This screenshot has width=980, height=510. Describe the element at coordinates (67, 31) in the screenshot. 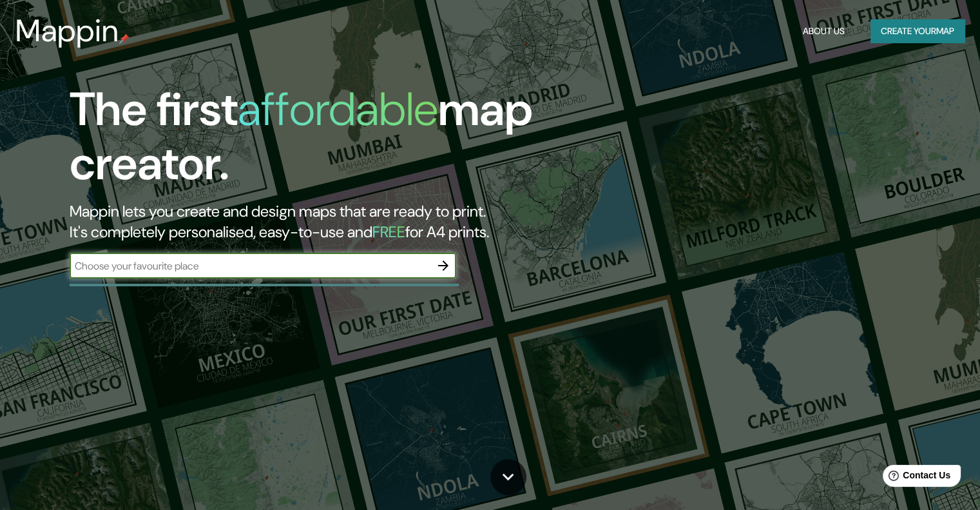

I see `h3: Mappin` at that location.